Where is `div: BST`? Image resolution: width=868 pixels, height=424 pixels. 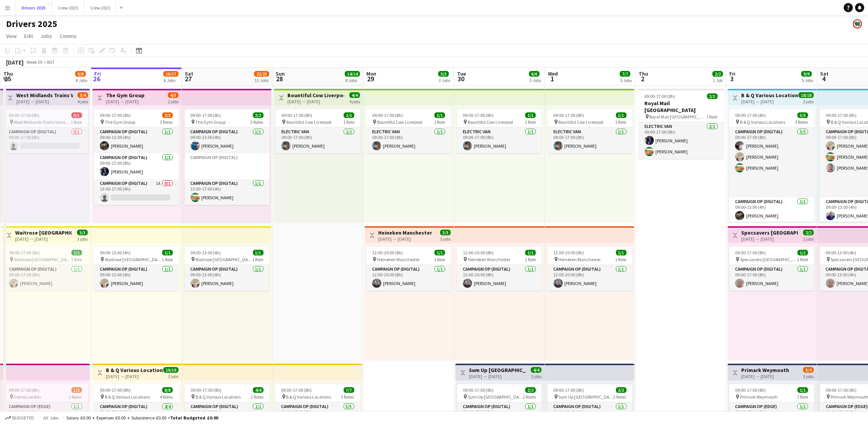 div: BST is located at coordinates (51, 62).